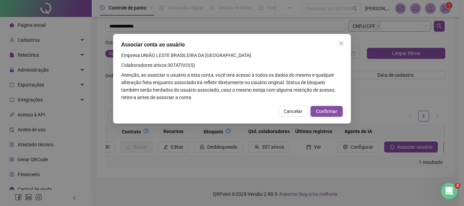 This screenshot has width=464, height=206. Describe the element at coordinates (293, 111) in the screenshot. I see `button: Cancelar` at that location.